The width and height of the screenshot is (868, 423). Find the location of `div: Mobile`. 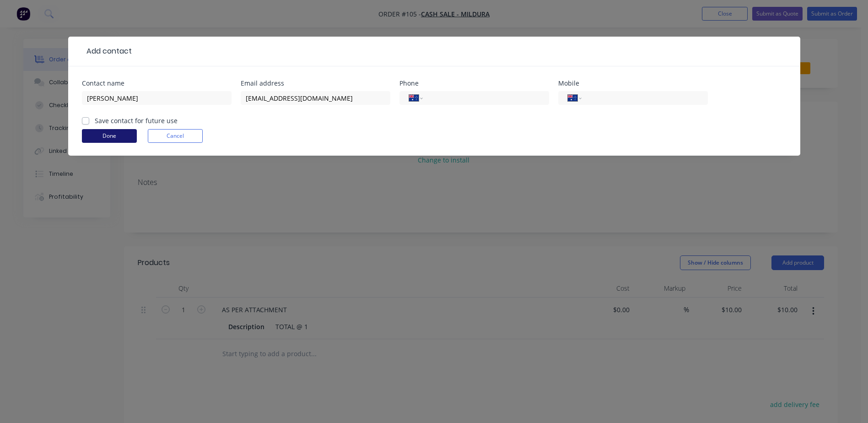

div: Mobile is located at coordinates (633, 83).